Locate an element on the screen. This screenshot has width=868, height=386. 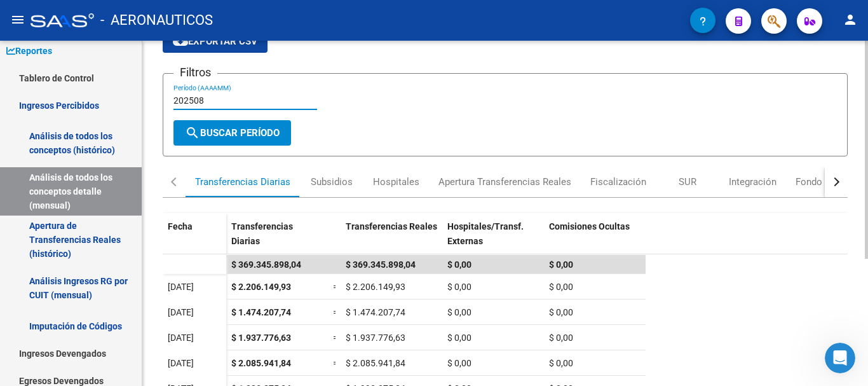
span: Comisiones Ocultas is located at coordinates (589, 226).